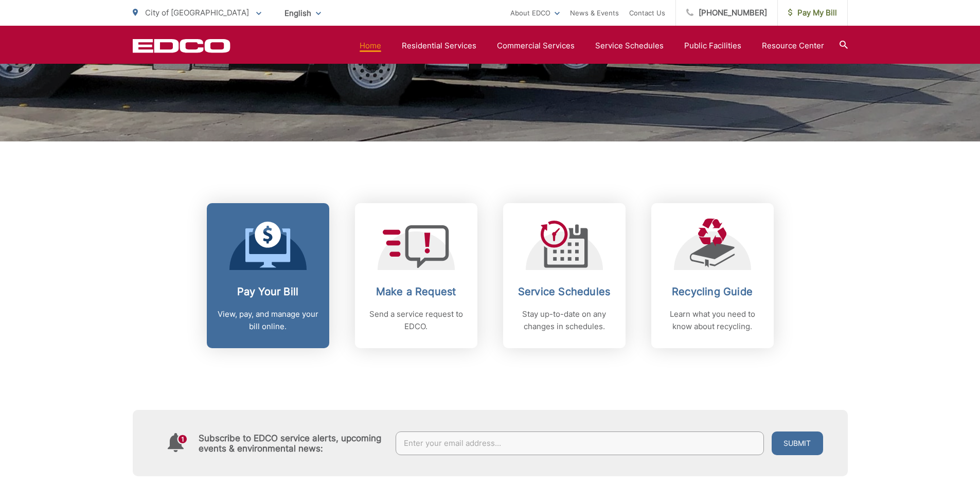  Describe the element at coordinates (594, 13) in the screenshot. I see `a: News & Events` at that location.